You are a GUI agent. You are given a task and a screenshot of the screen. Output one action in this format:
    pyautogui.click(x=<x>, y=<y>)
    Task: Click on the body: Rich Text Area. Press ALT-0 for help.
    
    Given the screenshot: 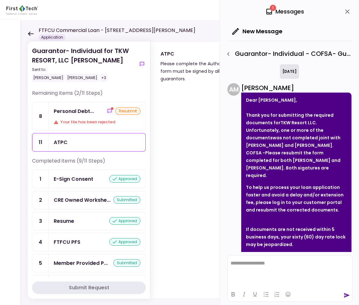 What is the action you would take?
    pyautogui.click(x=62, y=8)
    